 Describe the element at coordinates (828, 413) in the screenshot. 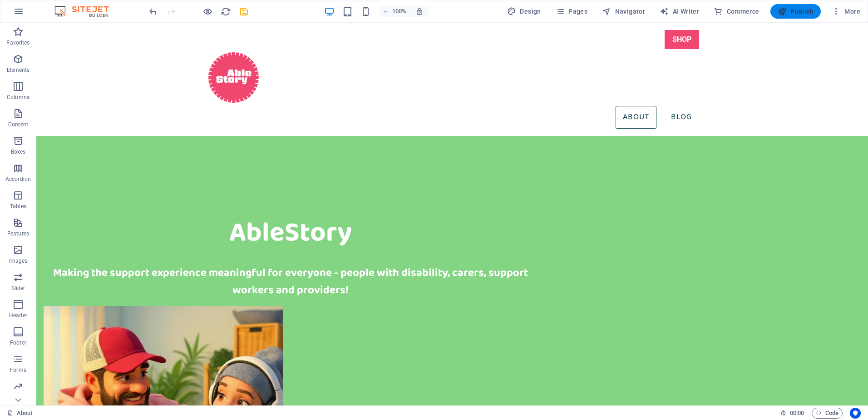

I see `span: Code` at that location.